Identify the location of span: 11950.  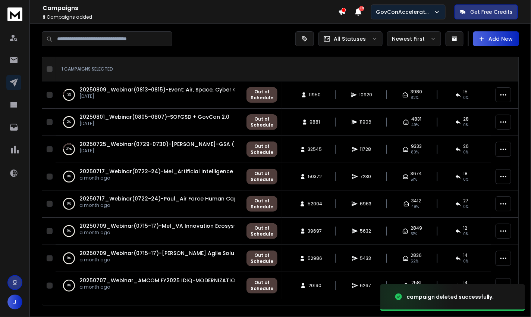
(315, 95).